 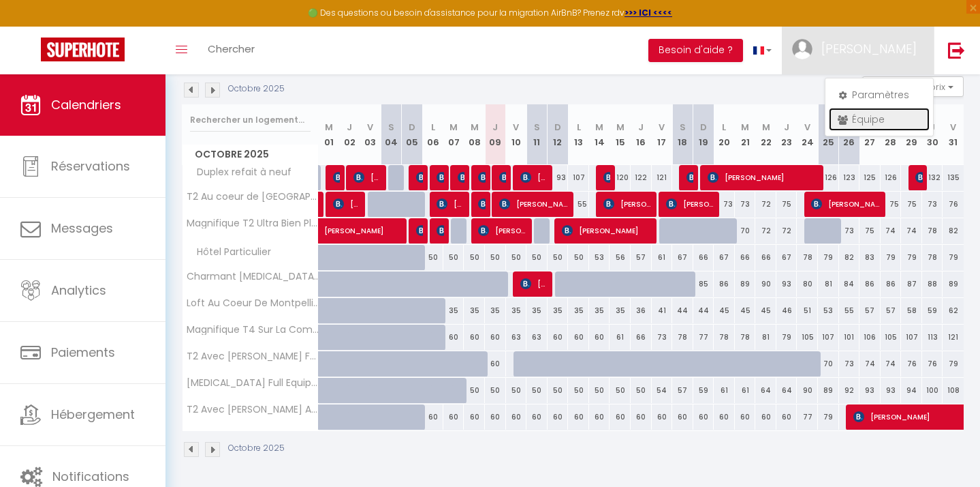 What do you see at coordinates (495, 134) in the screenshot?
I see `th: 09` at bounding box center [495, 134].